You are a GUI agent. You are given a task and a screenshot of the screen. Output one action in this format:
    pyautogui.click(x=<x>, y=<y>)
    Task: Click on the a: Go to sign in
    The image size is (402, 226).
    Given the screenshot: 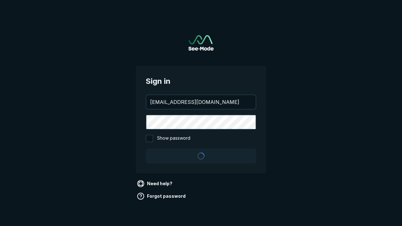 What is the action you would take?
    pyautogui.click(x=201, y=43)
    